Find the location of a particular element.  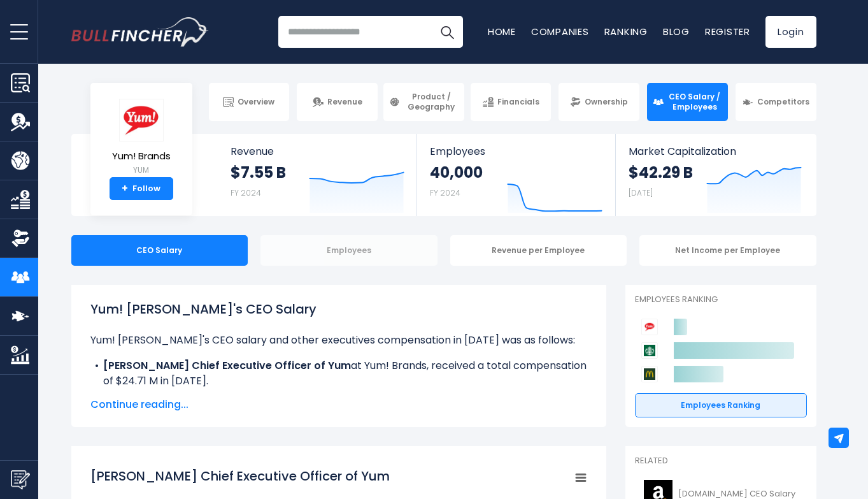

strong: $7.55 B is located at coordinates (258, 172).